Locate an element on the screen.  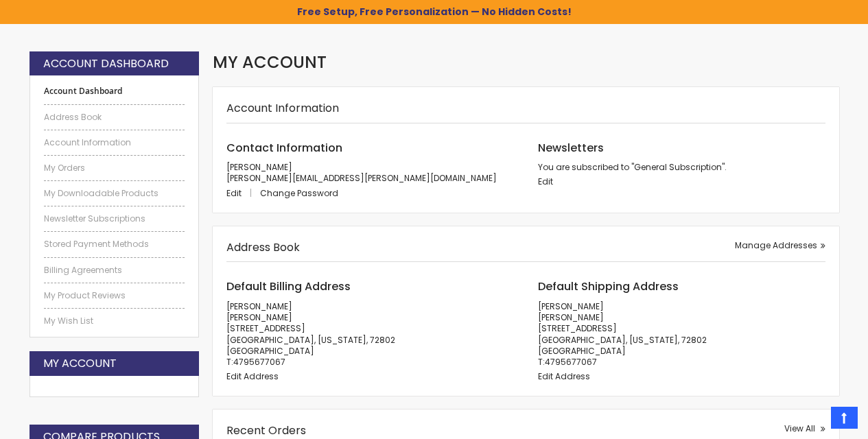
span: Default Billing Address is located at coordinates (288, 286).